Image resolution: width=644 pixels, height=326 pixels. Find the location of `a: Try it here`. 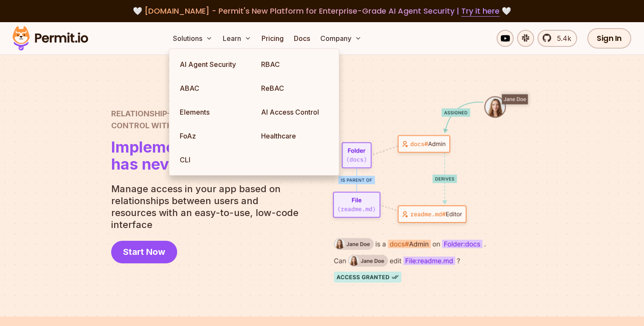

a: Try it here is located at coordinates (481, 11).